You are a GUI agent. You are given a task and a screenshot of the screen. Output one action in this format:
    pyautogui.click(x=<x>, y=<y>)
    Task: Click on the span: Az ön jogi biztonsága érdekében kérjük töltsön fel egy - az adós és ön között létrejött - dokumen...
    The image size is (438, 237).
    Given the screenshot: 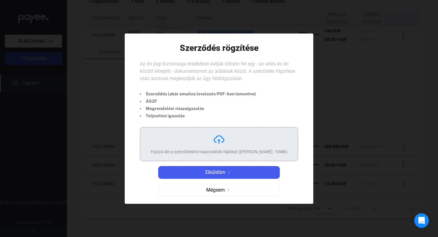 What is the action you would take?
    pyautogui.click(x=217, y=71)
    